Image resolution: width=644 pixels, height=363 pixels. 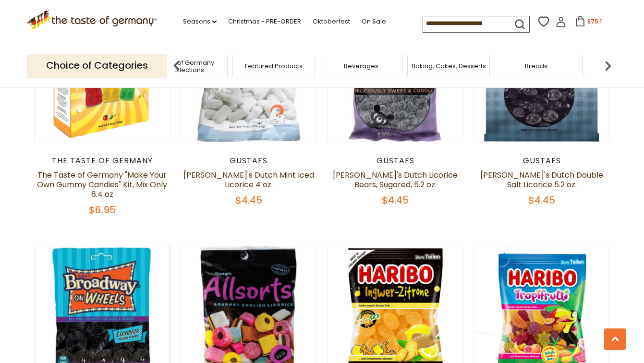 I want to click on span: Taste of Germany Collections, so click(x=186, y=66).